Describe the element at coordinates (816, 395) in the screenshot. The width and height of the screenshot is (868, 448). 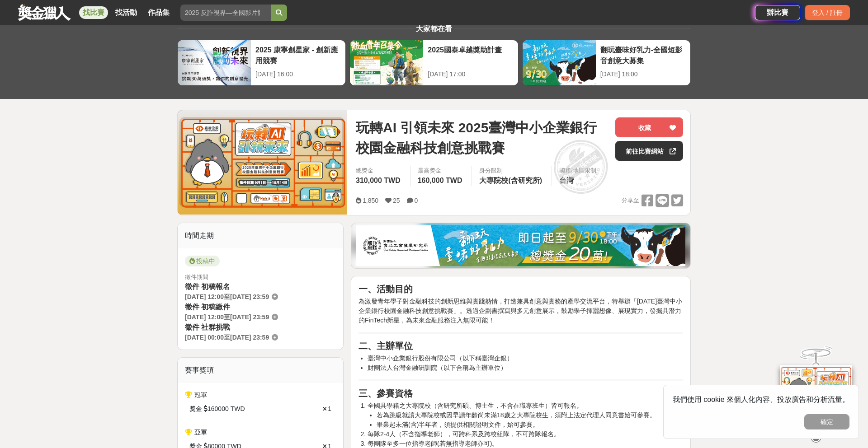
I see `img: d2146d9a-e6f6-4337-9592-8cefde37ba6b.png` at that location.